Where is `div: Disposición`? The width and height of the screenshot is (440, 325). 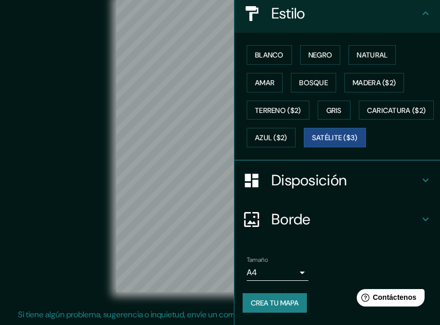
div: Disposición is located at coordinates (337, 180).